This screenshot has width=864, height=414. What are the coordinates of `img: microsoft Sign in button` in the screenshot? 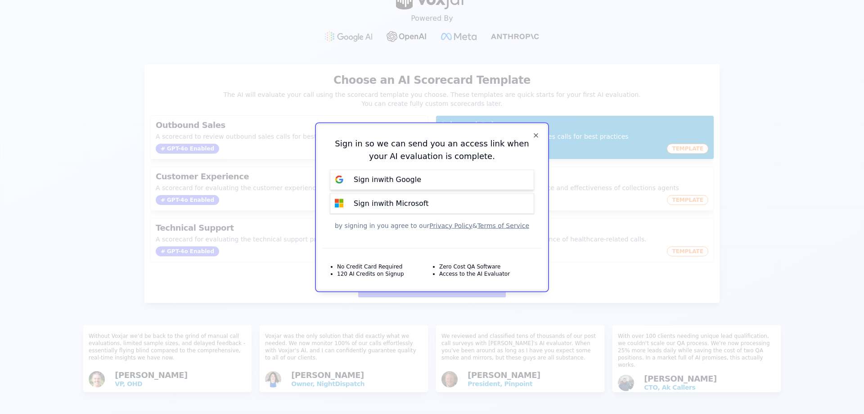 It's located at (339, 203).